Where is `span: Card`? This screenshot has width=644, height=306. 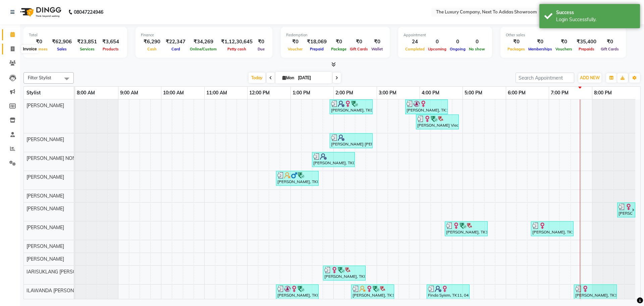
span: Card is located at coordinates (176, 49).